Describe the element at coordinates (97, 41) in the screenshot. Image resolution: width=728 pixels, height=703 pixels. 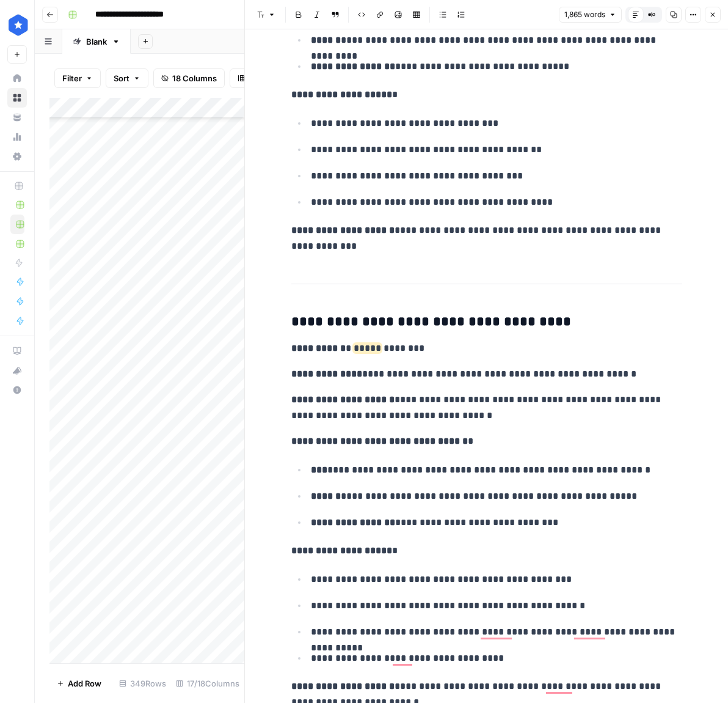
I see `a: Blank` at that location.